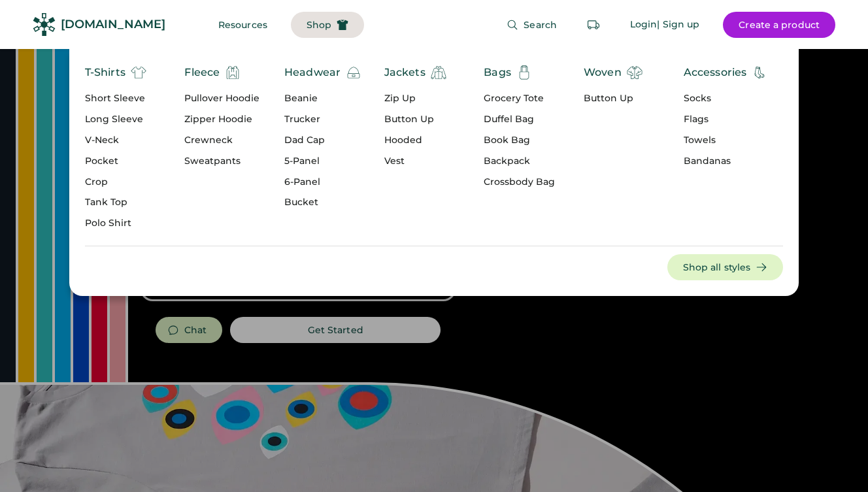 This screenshot has width=868, height=492. What do you see at coordinates (323, 182) in the screenshot?
I see `div: 6-Panel` at bounding box center [323, 182].